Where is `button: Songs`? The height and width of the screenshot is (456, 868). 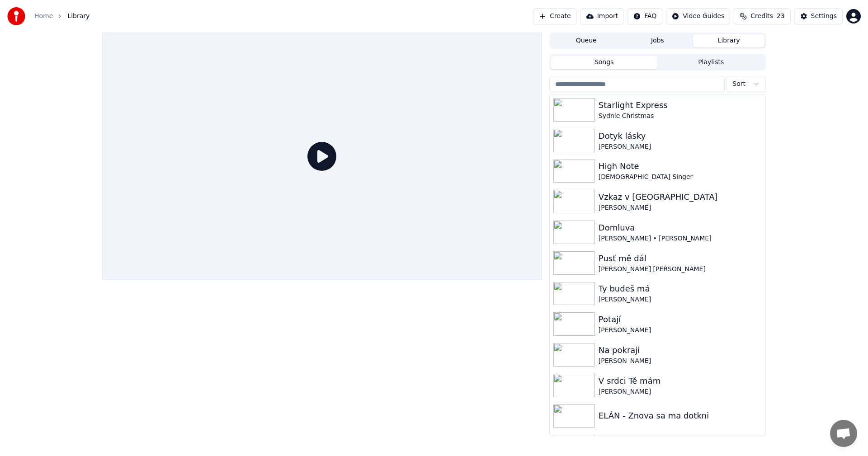
button: Songs is located at coordinates (604, 62).